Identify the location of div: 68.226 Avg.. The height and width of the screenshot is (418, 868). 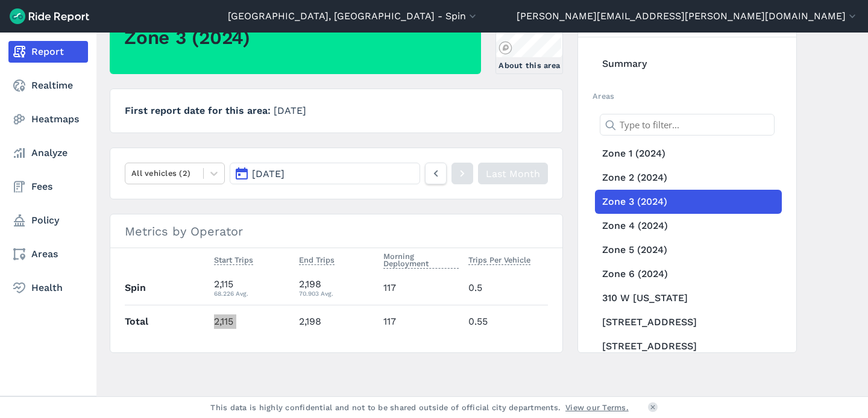
(251, 294).